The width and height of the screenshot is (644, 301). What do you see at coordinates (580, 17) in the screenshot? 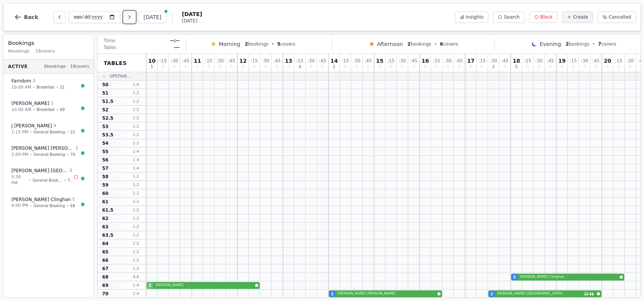
I see `span: Create` at bounding box center [580, 17].